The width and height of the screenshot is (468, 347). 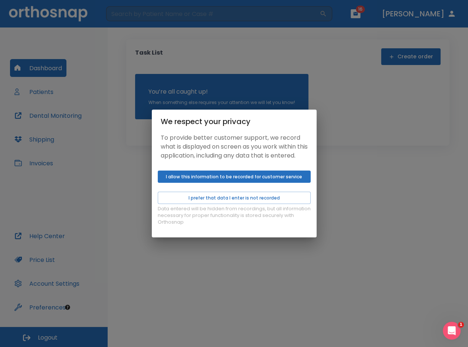 I want to click on button: I prefer that data I enter is not recorded, so click(x=234, y=197).